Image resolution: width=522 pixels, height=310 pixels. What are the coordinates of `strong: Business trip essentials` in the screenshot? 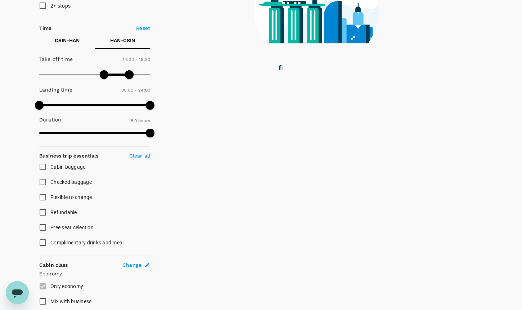 It's located at (69, 155).